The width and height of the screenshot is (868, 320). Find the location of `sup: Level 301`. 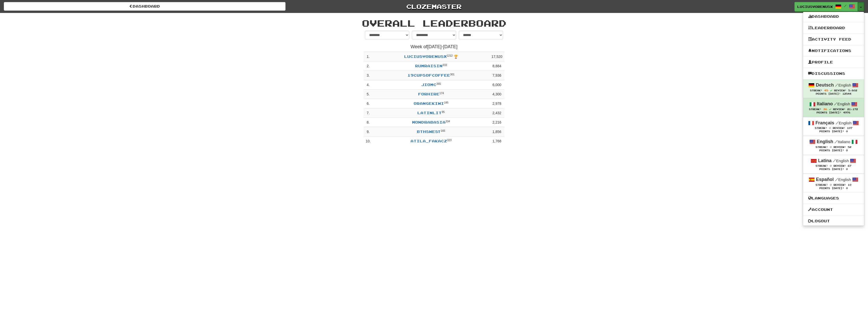

sup: Level 301 is located at coordinates (452, 74).